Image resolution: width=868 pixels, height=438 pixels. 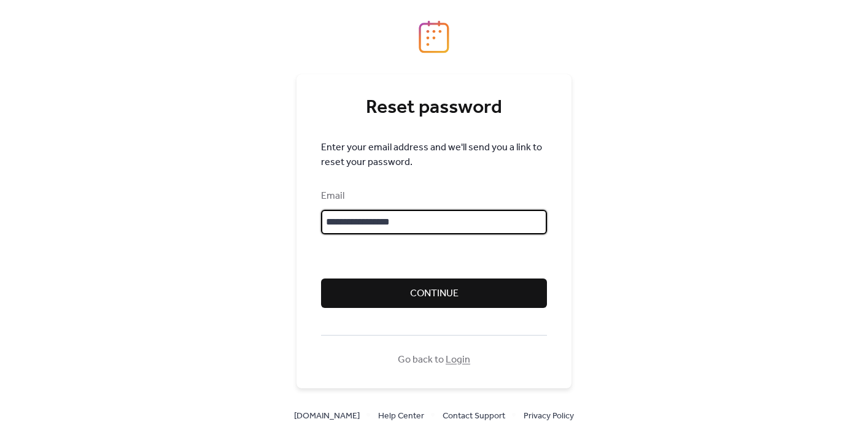 What do you see at coordinates (434, 360) in the screenshot?
I see `span: Go back to` at bounding box center [434, 360].